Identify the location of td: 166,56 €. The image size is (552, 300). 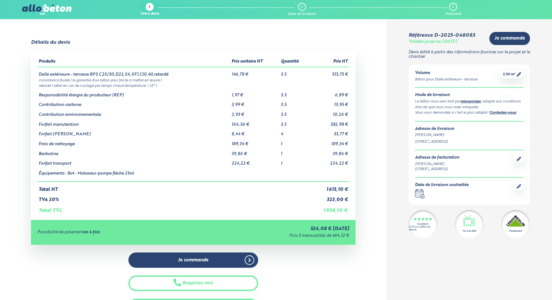
(255, 122).